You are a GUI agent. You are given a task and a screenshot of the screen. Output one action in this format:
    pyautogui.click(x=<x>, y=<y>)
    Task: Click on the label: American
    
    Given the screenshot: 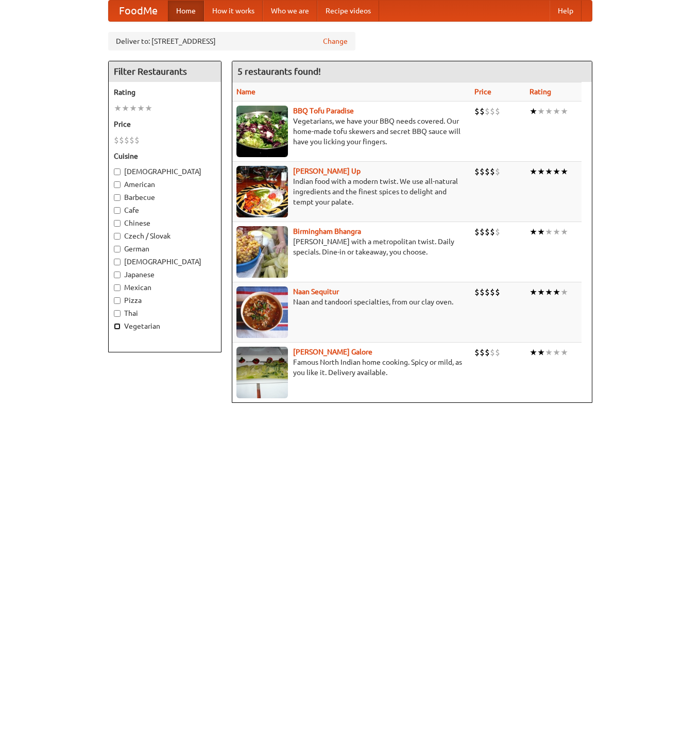 What is the action you would take?
    pyautogui.click(x=165, y=184)
    